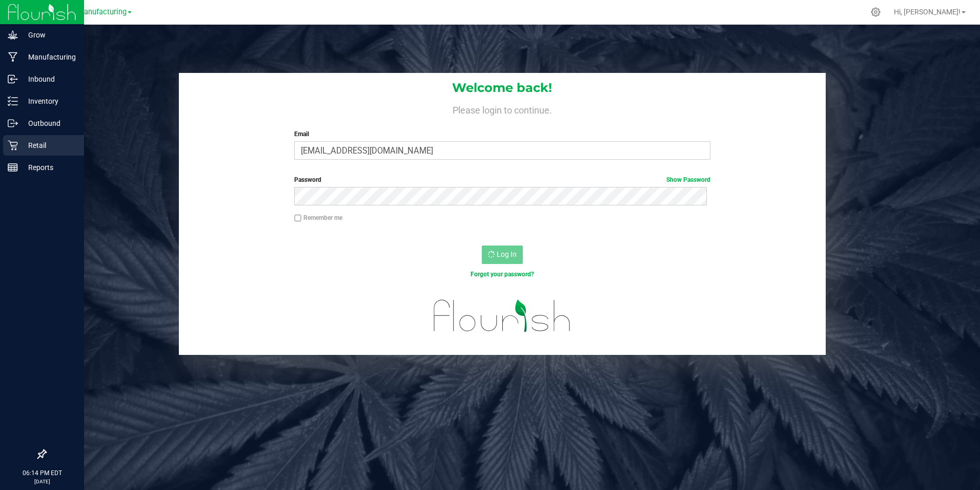 Image resolution: width=980 pixels, height=490 pixels. Describe the element at coordinates (13, 101) in the screenshot. I see `inline-svg: Inventory` at that location.